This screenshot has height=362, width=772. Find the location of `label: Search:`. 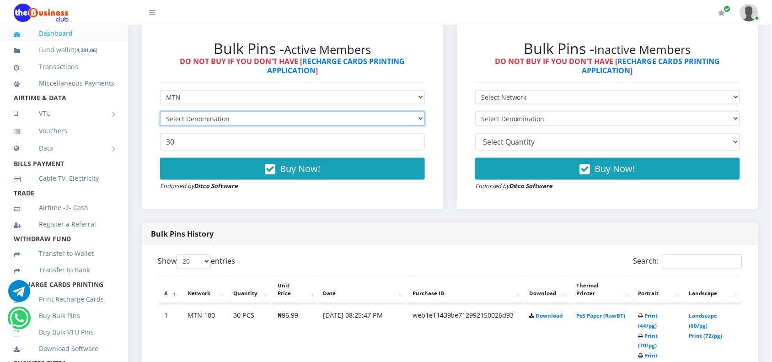

label: Search: is located at coordinates (688, 261).